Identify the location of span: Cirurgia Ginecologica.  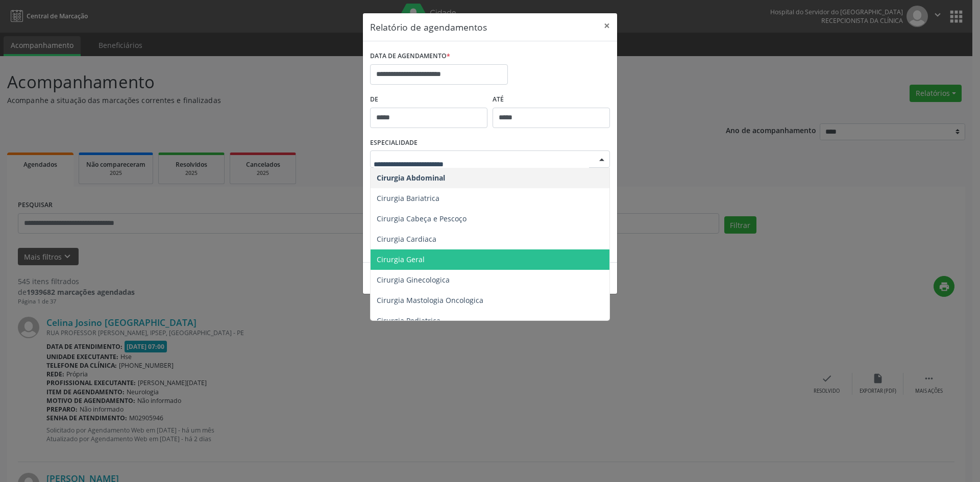
(413, 279).